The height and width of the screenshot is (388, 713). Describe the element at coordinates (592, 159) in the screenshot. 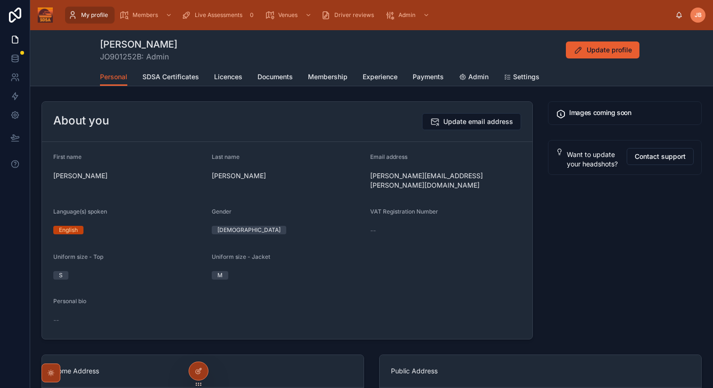

I see `span: Want to update your headshots?` at that location.